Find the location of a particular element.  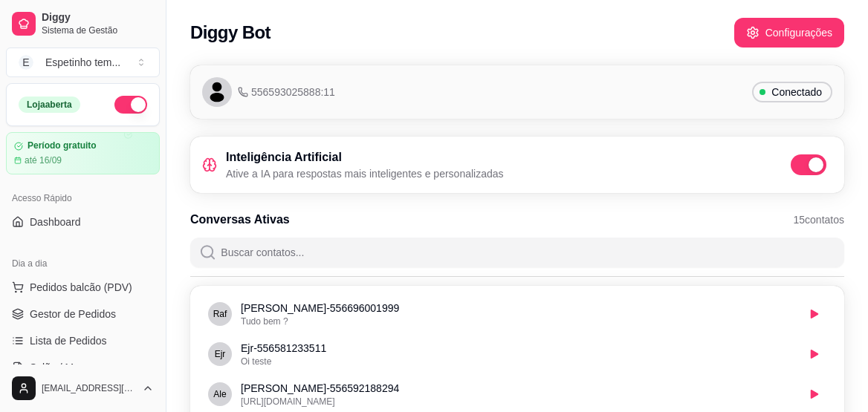

span: avatar is located at coordinates (217, 92).